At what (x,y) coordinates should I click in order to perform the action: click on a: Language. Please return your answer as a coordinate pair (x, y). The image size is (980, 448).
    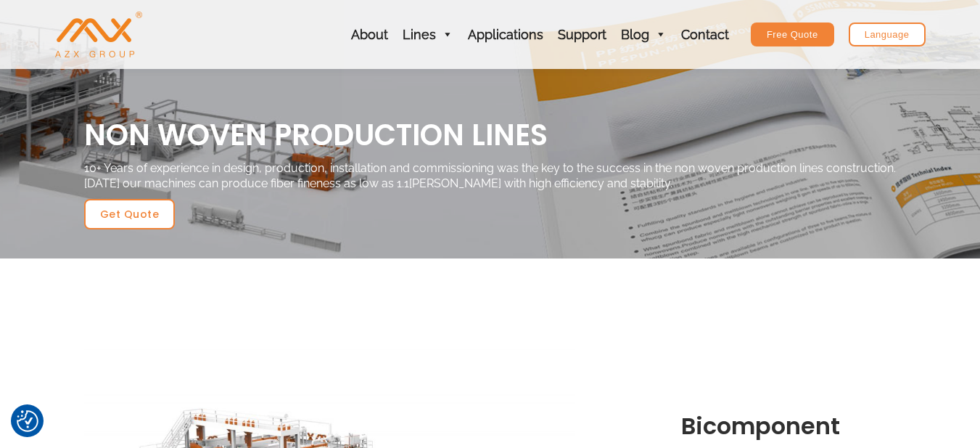
    Looking at the image, I should click on (888, 34).